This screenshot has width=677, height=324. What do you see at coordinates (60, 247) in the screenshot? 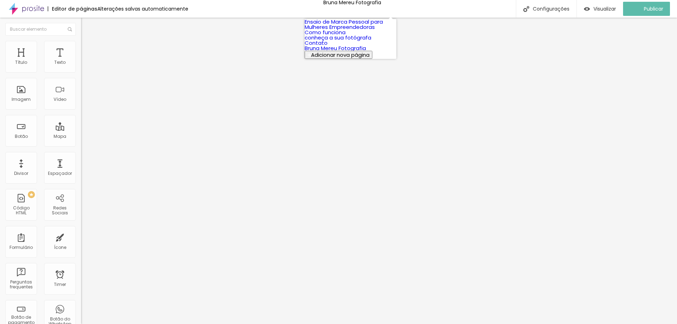
I see `div: Ícone` at bounding box center [60, 247].